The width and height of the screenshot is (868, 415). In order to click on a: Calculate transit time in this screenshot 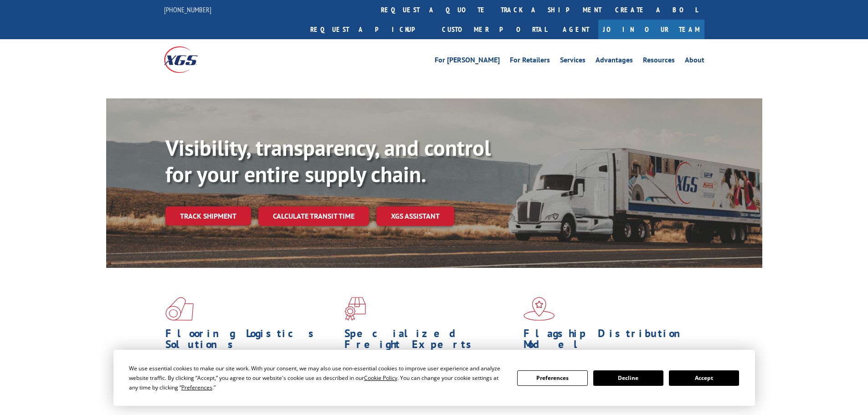, I will do `click(314, 216)`.